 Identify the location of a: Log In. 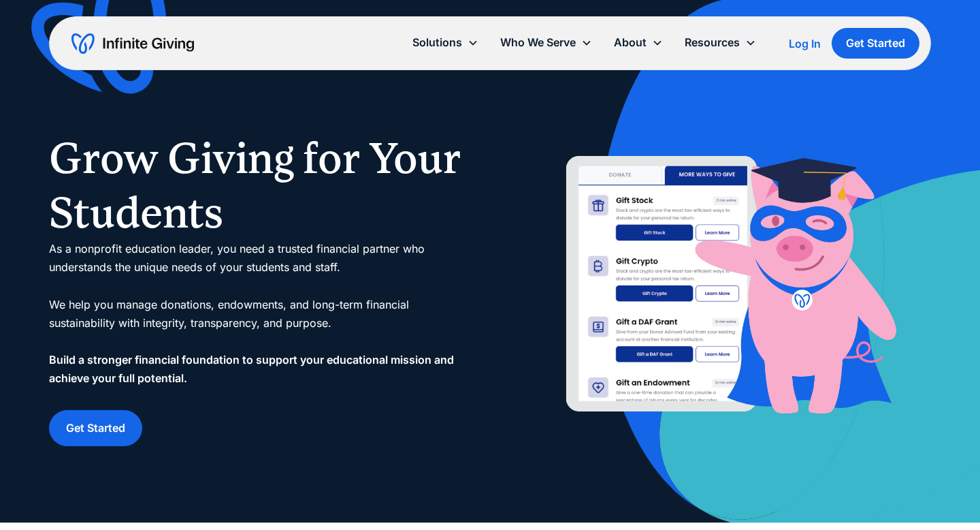
(804, 44).